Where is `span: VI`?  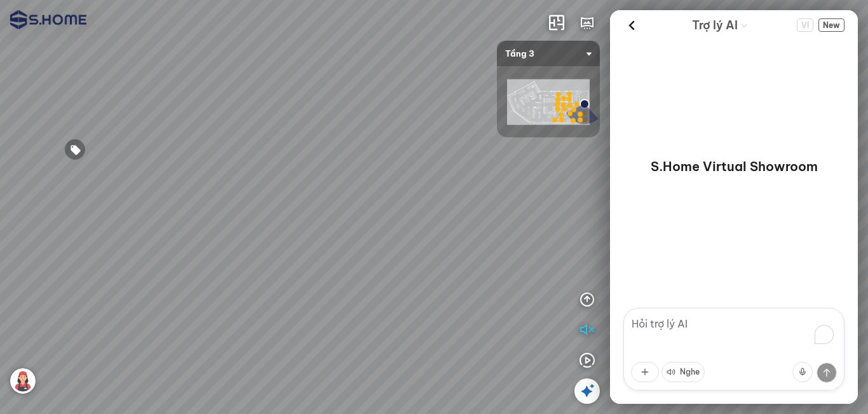 span: VI is located at coordinates (805, 25).